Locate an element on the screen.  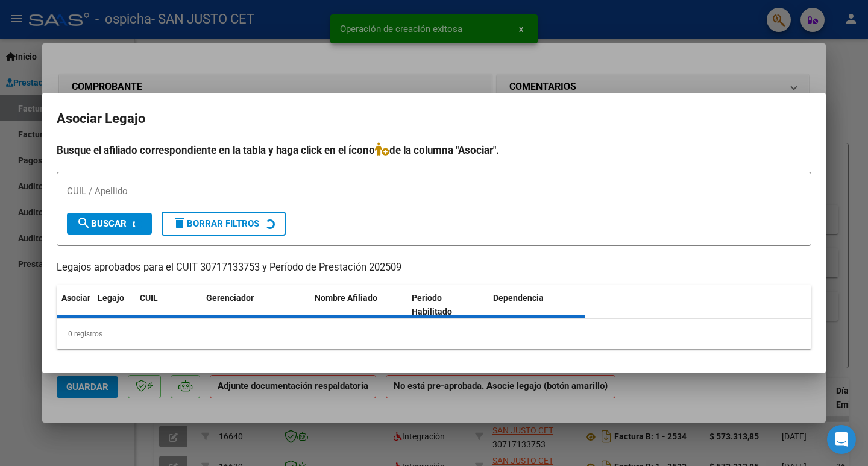
datatable-header-cell: Periodo Habilitado is located at coordinates (447, 305).